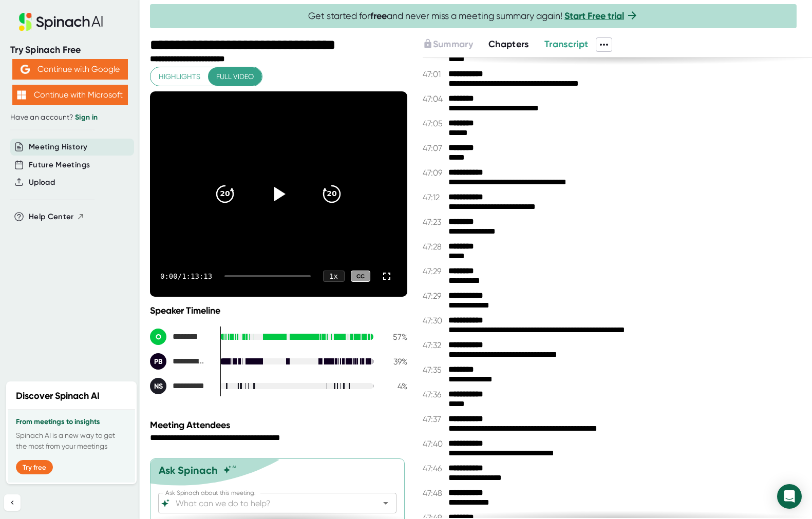  Describe the element at coordinates (434, 74) in the screenshot. I see `span: 47:01` at that location.